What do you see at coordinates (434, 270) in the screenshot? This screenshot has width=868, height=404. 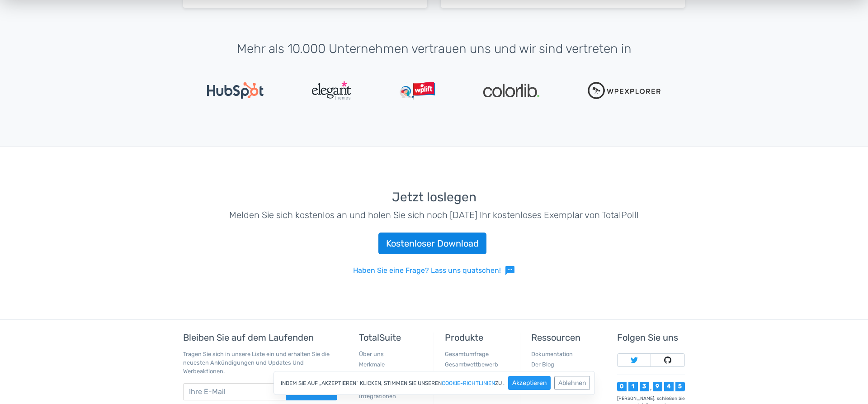 I see `a: Haben Sie eine Frage? Lass uns quatschen!sms` at bounding box center [434, 270].